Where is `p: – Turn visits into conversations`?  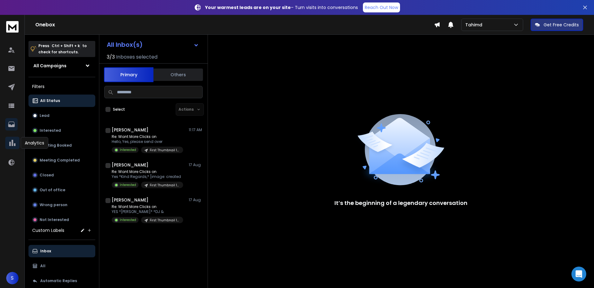
p: – Turn visits into conversations is located at coordinates (282, 7).